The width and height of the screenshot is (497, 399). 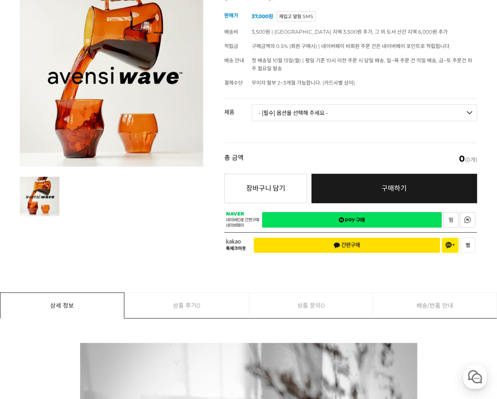 What do you see at coordinates (238, 109) in the screenshot?
I see `th: 제품` at bounding box center [238, 109].